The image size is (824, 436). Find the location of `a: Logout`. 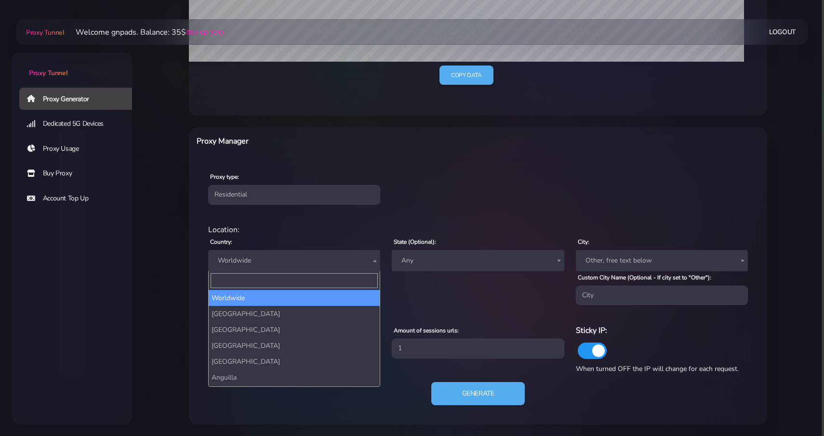

a: Logout is located at coordinates (783, 32).